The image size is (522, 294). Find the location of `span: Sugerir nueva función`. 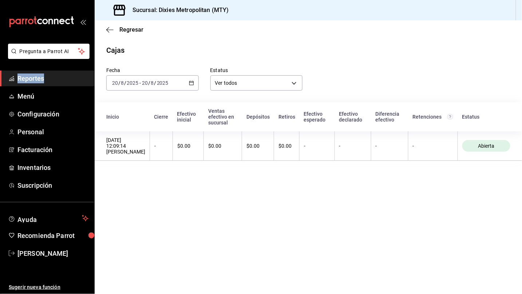

span: Sugerir nueva función is located at coordinates (48, 287).